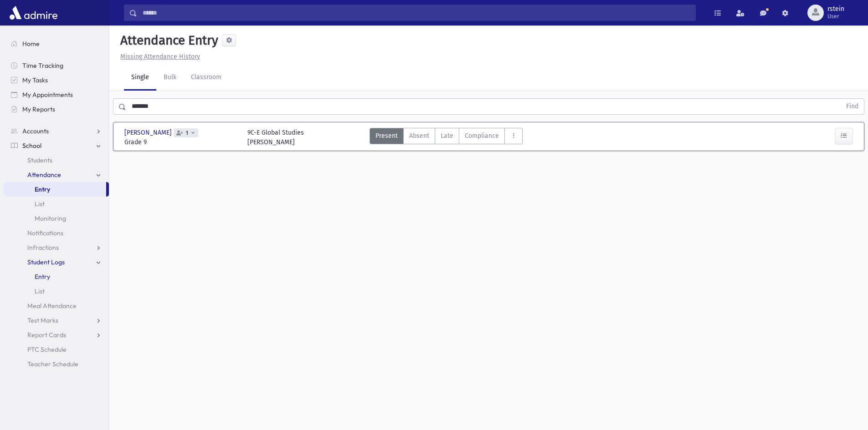  What do you see at coordinates (56, 306) in the screenshot?
I see `a: Meal Attendance` at bounding box center [56, 306].